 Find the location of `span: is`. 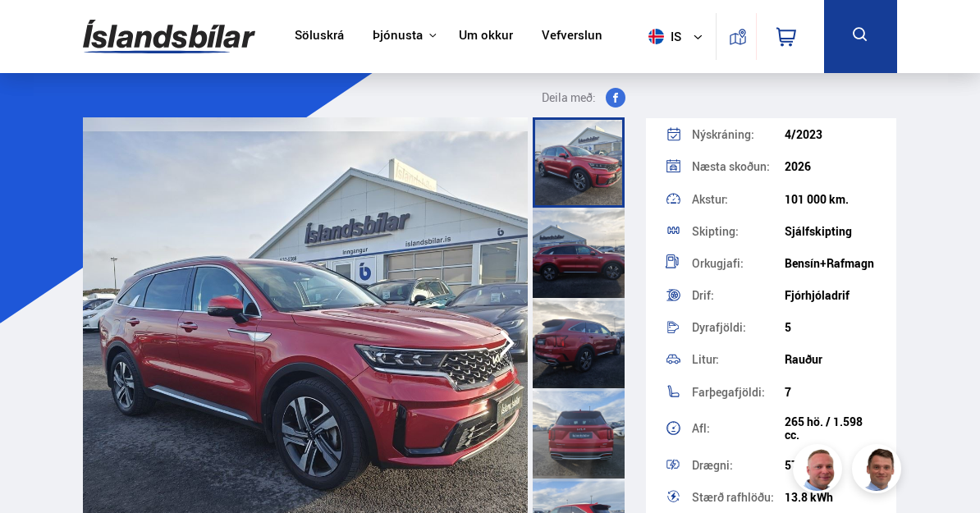

span: is is located at coordinates (662, 36).